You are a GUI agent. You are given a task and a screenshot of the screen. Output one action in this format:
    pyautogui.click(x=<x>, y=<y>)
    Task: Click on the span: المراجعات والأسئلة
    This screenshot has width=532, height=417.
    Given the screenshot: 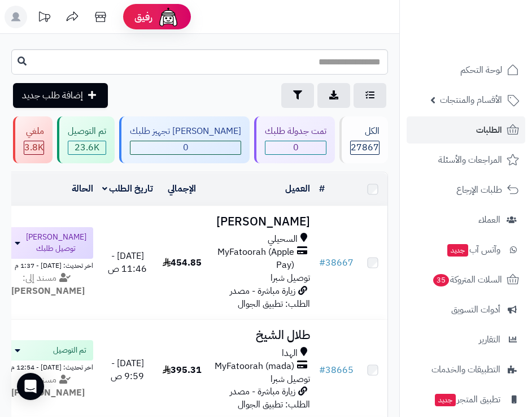 What is the action you would take?
    pyautogui.click(x=470, y=160)
    